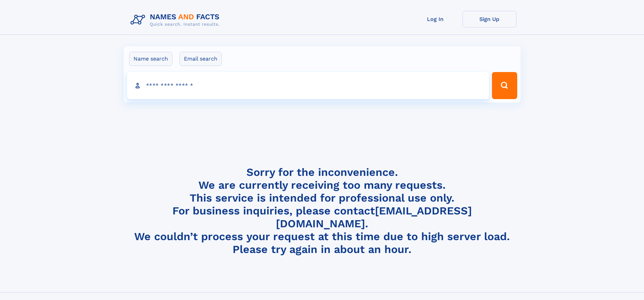 Image resolution: width=644 pixels, height=300 pixels. What do you see at coordinates (322, 210) in the screenshot?
I see `h4: Sorry for the inconvenience. We are currently receiving too many requests. This service is intend...` at bounding box center [322, 210].